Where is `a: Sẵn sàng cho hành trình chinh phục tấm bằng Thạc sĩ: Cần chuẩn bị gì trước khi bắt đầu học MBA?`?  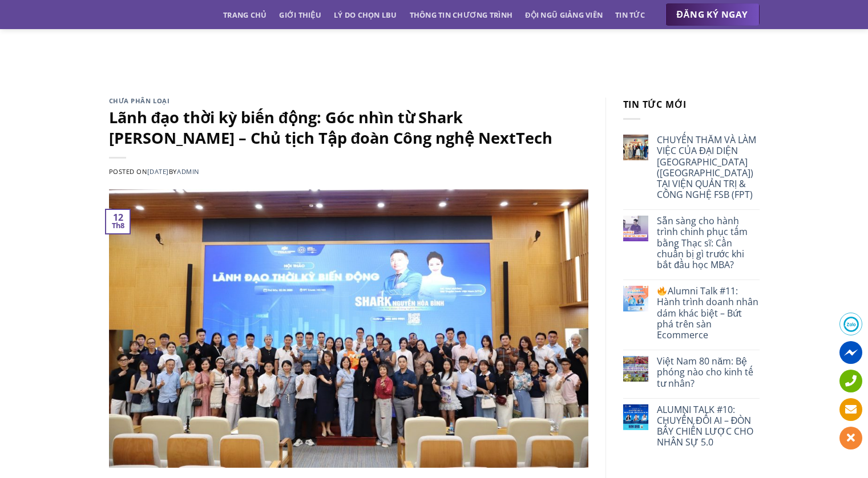
a: Sẵn sàng cho hành trình chinh phục tấm bằng Thạc sĩ: Cần chuẩn bị gì trước khi bắt đầu học MBA? is located at coordinates (708, 243).